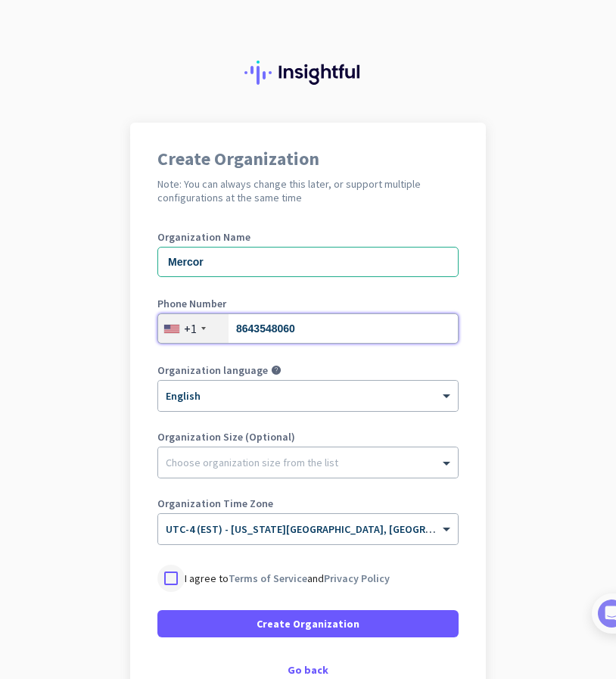 The height and width of the screenshot is (679, 616). Describe the element at coordinates (308, 191) in the screenshot. I see `h2: Note: You can always change this later, or support multiple configurations at the same time` at that location.